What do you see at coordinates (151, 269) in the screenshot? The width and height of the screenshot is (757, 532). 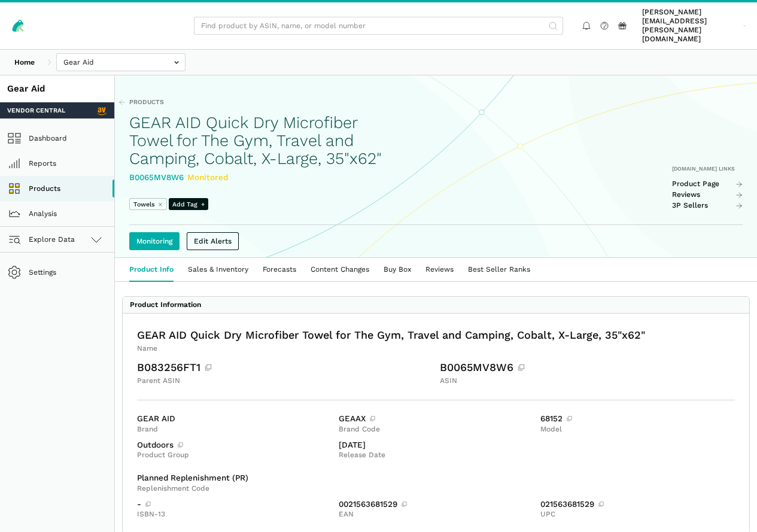 I see `a: Product Info` at bounding box center [151, 269].